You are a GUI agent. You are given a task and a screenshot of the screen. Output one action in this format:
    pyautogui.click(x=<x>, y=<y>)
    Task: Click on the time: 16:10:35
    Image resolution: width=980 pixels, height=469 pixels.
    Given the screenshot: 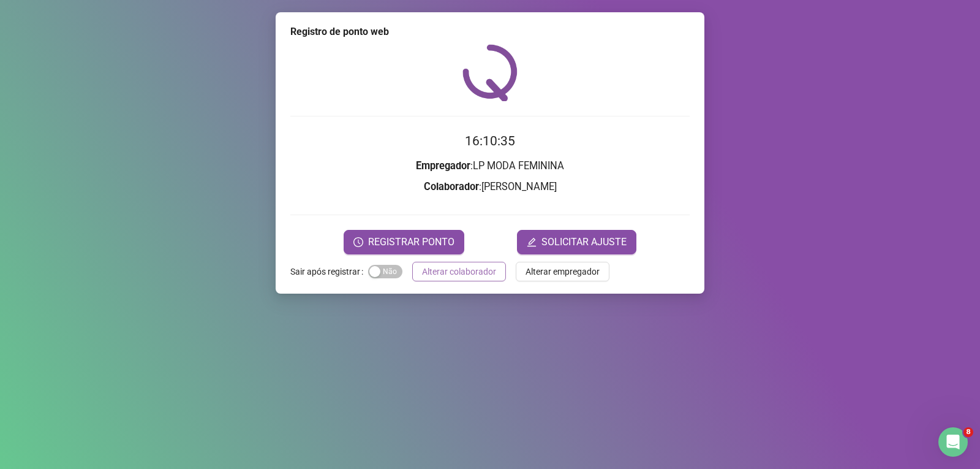 What is the action you would take?
    pyautogui.click(x=490, y=141)
    